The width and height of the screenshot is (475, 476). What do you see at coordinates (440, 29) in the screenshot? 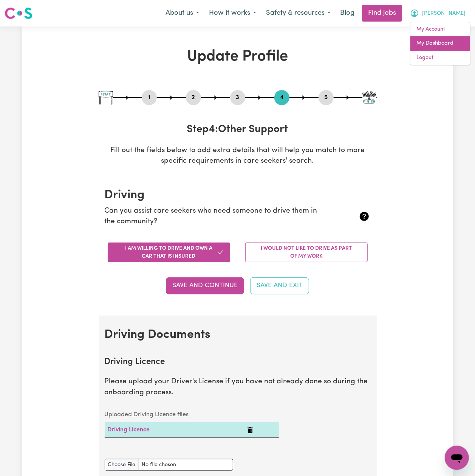
I see `a: My Account` at bounding box center [440, 29].